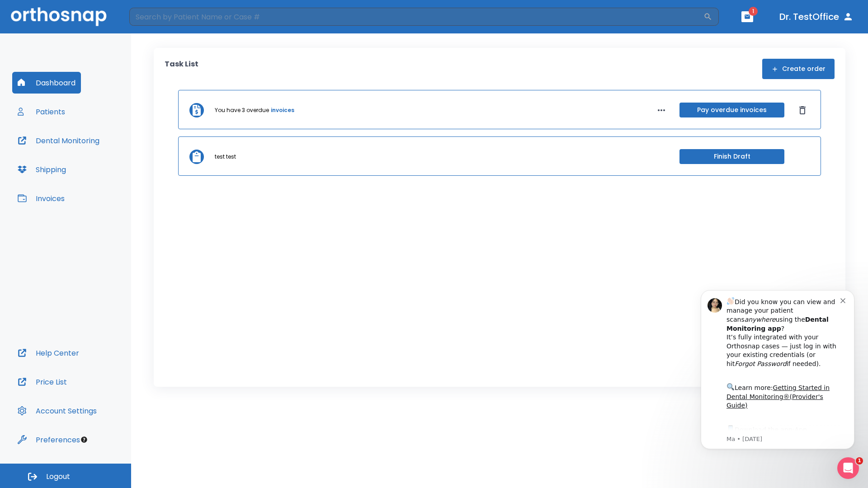 Image resolution: width=868 pixels, height=488 pixels. I want to click on img: Profile image for Ma, so click(28, 29).